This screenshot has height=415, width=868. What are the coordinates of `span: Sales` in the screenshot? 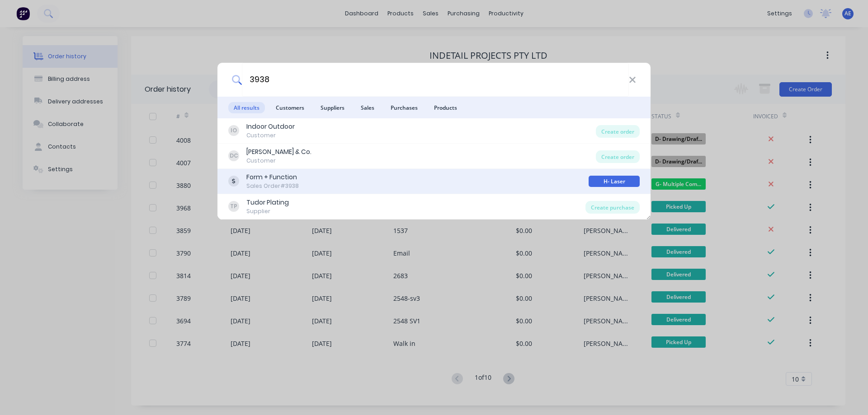 It's located at (368, 108).